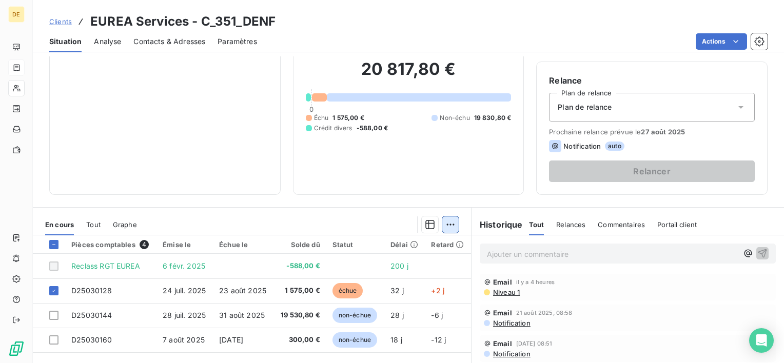  What do you see at coordinates (399, 266) in the screenshot?
I see `span: 200 j` at bounding box center [399, 266].